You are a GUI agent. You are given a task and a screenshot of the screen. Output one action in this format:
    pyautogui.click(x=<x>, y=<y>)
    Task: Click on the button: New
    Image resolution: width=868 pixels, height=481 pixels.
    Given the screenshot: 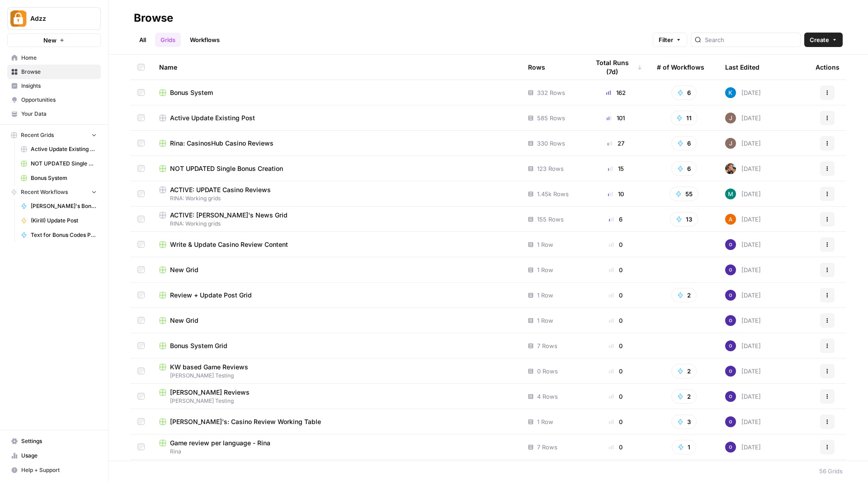 What is the action you would take?
    pyautogui.click(x=54, y=41)
    